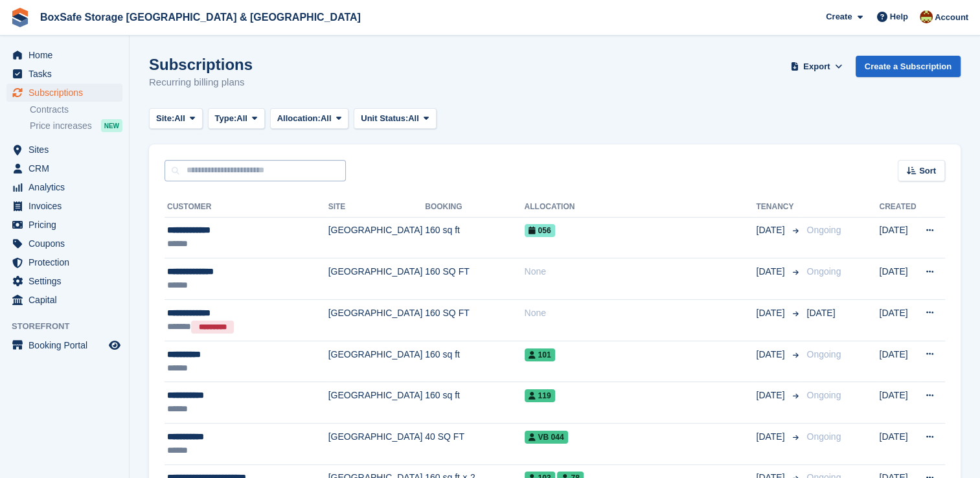 The width and height of the screenshot is (980, 478). Describe the element at coordinates (115, 345) in the screenshot. I see `a: Preview store` at that location.